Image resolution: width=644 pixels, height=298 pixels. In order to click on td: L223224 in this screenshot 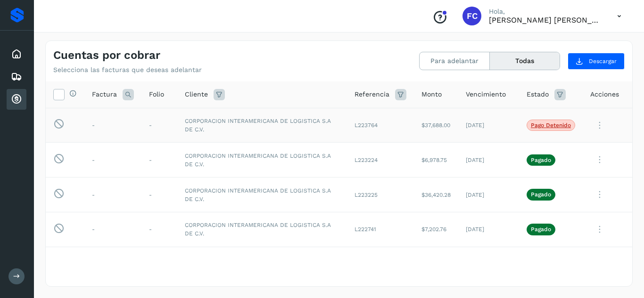, I will do `click(380, 160)`.